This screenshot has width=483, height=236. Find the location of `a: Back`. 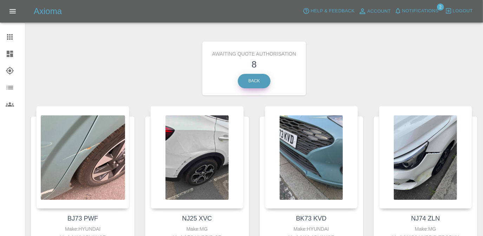

a: Back is located at coordinates (254, 81).